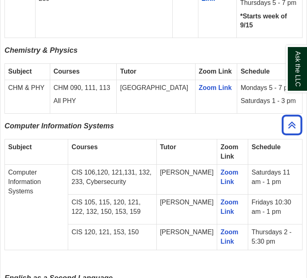  I want to click on a: Back to Top, so click(292, 124).